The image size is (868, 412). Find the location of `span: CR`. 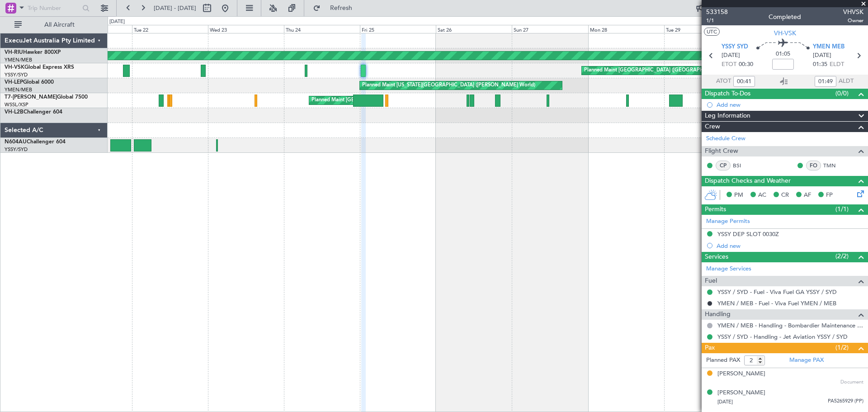

span: CR is located at coordinates (785, 196).